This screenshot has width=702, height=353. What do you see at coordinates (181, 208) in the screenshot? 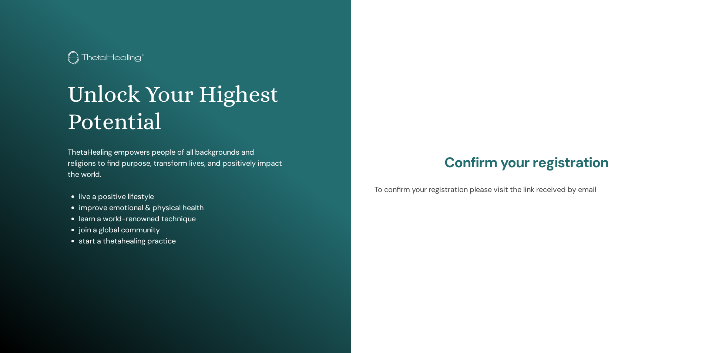
I see `li: improve emotional & physical health` at bounding box center [181, 208].